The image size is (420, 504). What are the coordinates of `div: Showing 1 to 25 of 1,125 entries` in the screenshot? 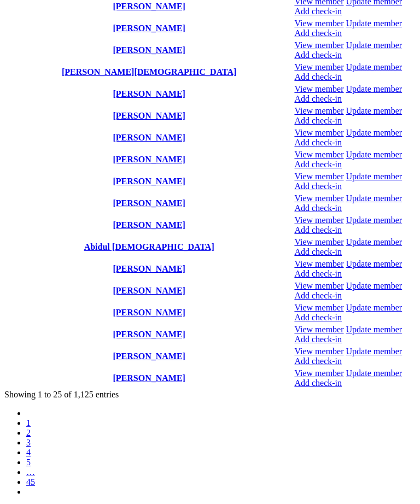 It's located at (210, 395).